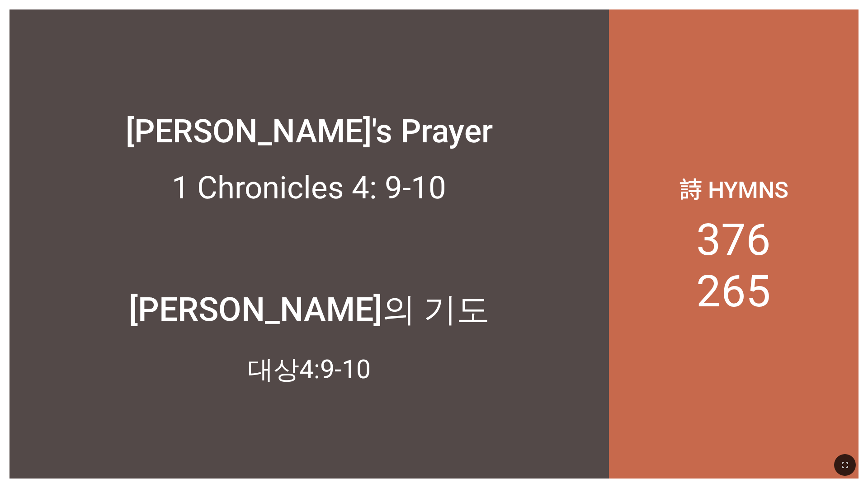 This screenshot has height=488, width=868. I want to click on div: 1 Chronicles 4: 9-10, so click(309, 188).